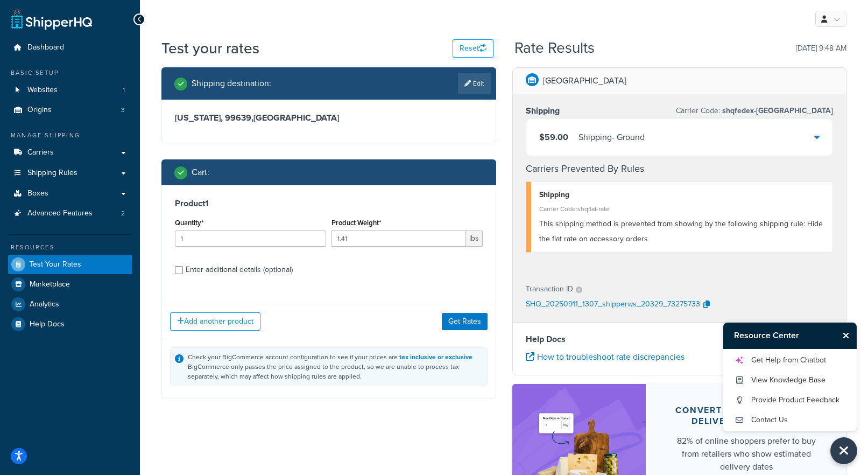  I want to click on a: Carriers, so click(70, 153).